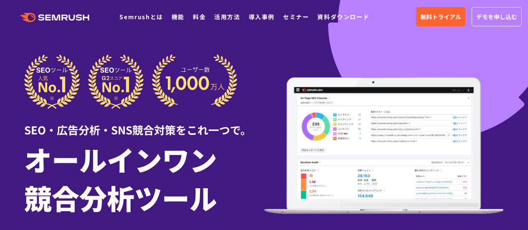  What do you see at coordinates (262, 17) in the screenshot?
I see `a: 導入事例` at bounding box center [262, 17].